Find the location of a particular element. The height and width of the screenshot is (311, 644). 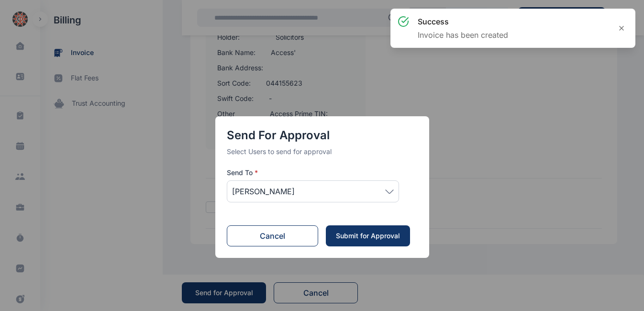

span: Send To is located at coordinates (242, 173).